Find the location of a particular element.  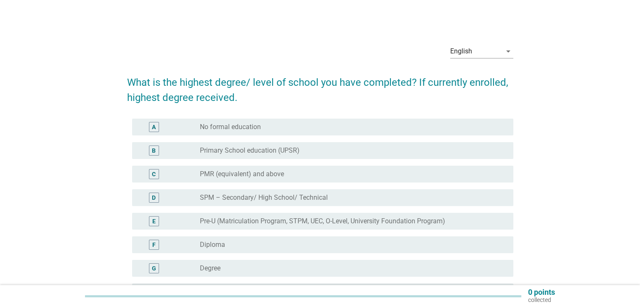

p: collected is located at coordinates (541, 300).